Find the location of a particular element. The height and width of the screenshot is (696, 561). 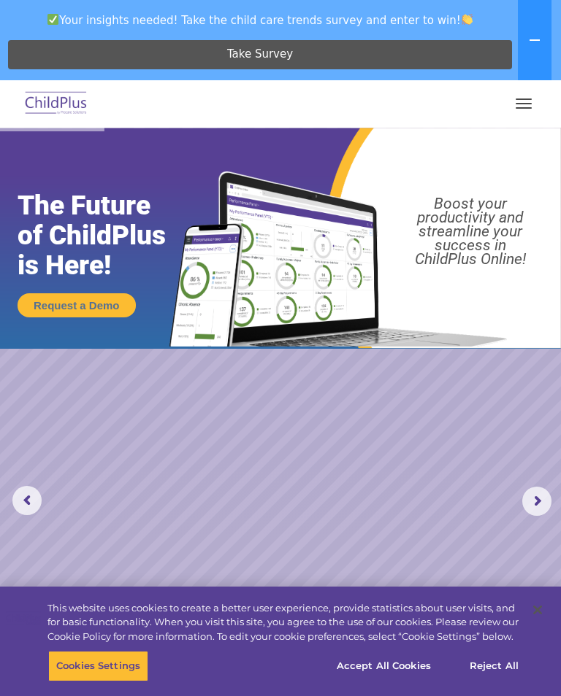

rs-layer: Boost your productivity and streamline your success in ChildPlus Online! is located at coordinates (469, 231).